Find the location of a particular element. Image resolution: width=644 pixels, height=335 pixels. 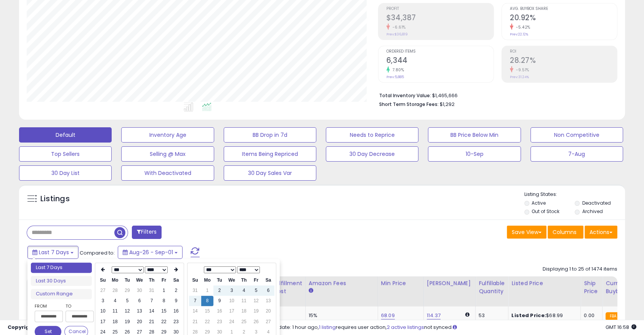

div: Ship Price is located at coordinates (591, 287).